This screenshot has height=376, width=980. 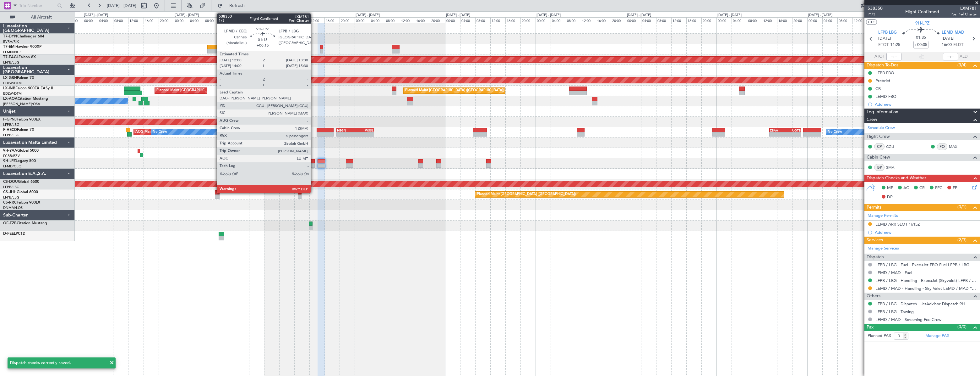 I want to click on span: Cabin Crew, so click(x=878, y=157).